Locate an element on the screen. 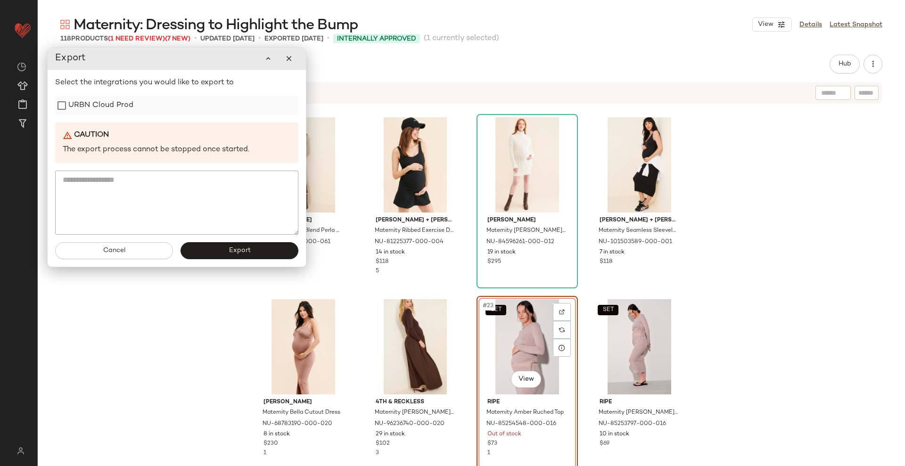 The height and width of the screenshot is (466, 905). span: Cancel is located at coordinates (114, 251).